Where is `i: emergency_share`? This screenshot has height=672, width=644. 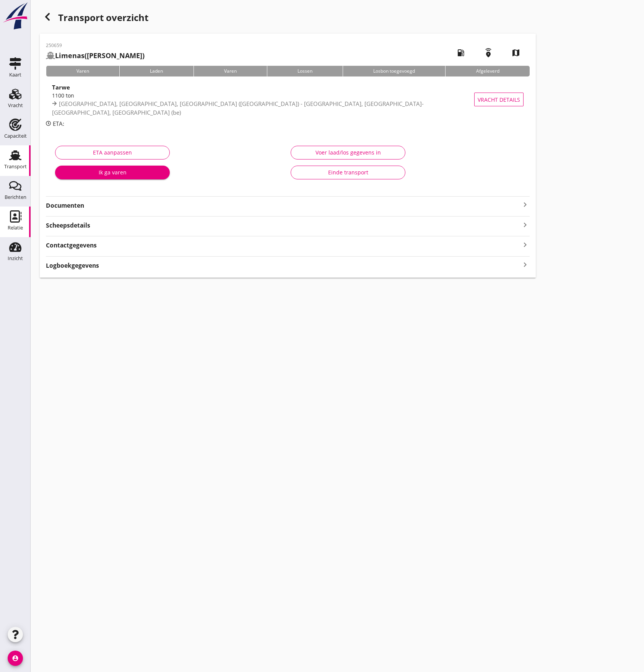 i: emergency_share is located at coordinates (489, 53).